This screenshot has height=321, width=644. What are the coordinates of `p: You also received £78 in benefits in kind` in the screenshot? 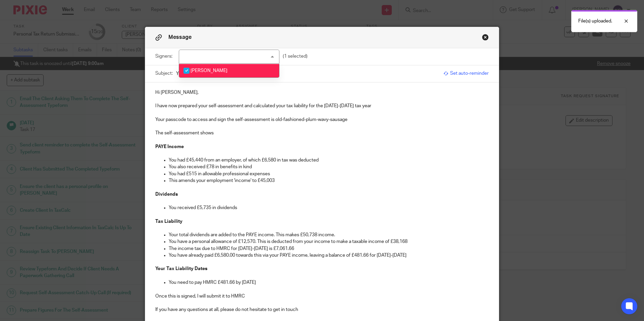 It's located at (329, 167).